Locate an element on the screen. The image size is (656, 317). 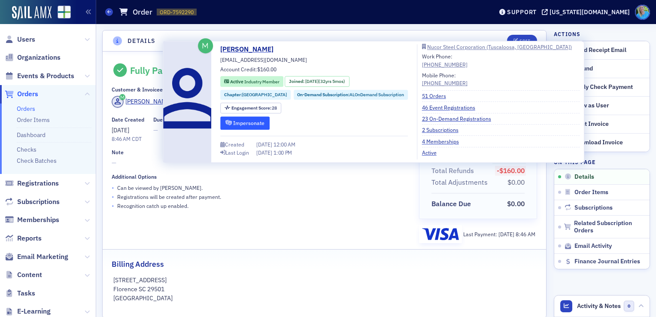
a: Email Marketing is located at coordinates (36, 257).